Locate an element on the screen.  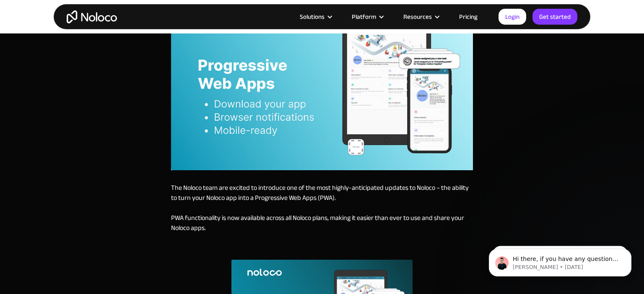
p: The Noloco team are excited to introduce one of the most highly-anticipated updates to Noloco – t... is located at coordinates (322, 208).